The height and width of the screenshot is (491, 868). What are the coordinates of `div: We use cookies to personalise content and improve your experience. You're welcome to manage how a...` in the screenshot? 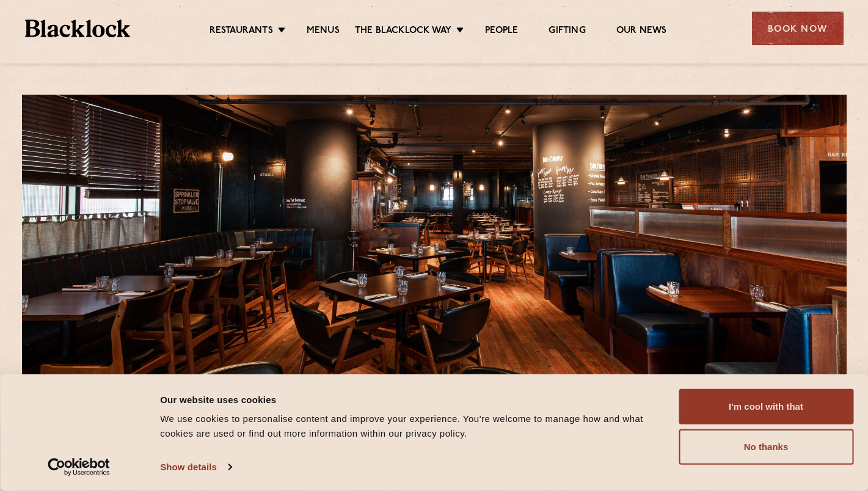 It's located at (412, 426).